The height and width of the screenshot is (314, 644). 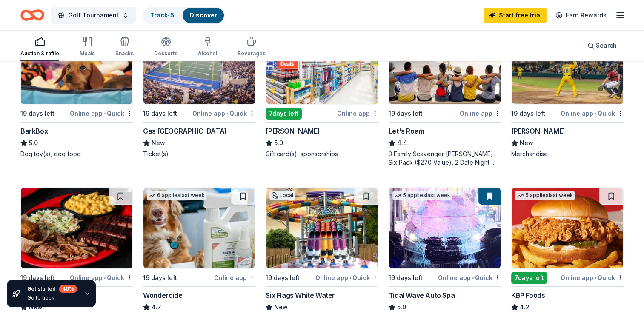 I want to click on div: Beverages, so click(x=251, y=54).